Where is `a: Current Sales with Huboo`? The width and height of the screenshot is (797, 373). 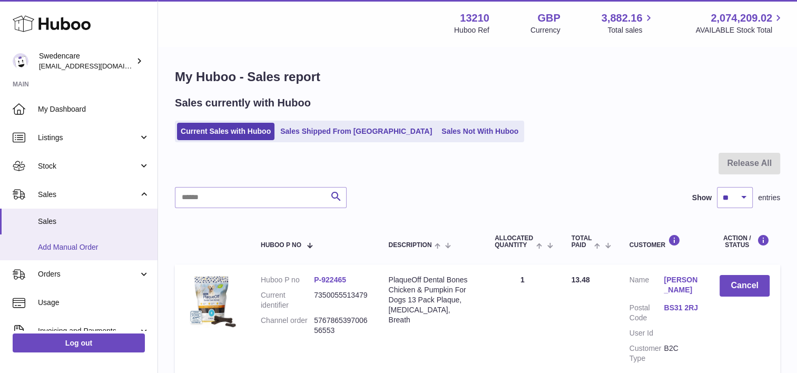
a: Current Sales with Huboo is located at coordinates (225, 131).